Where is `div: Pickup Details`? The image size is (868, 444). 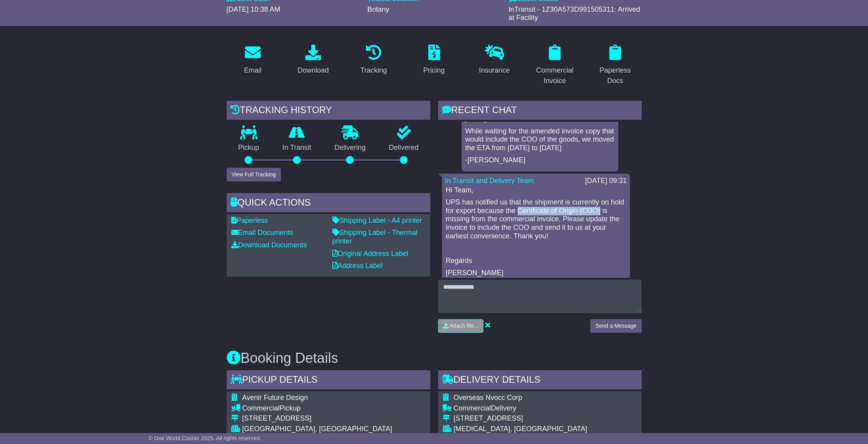 div: Pickup Details is located at coordinates (329, 381).